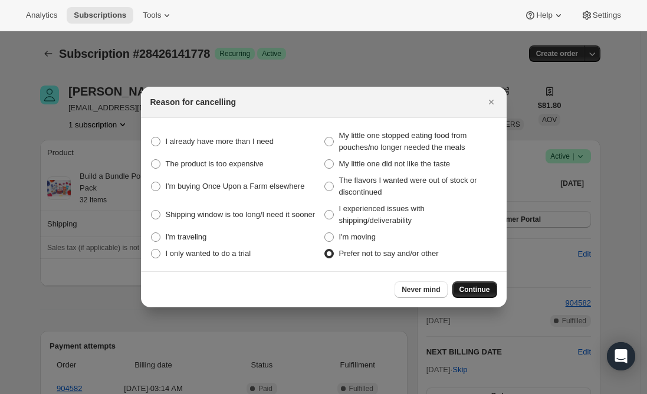  I want to click on span: Subscriptions, so click(100, 15).